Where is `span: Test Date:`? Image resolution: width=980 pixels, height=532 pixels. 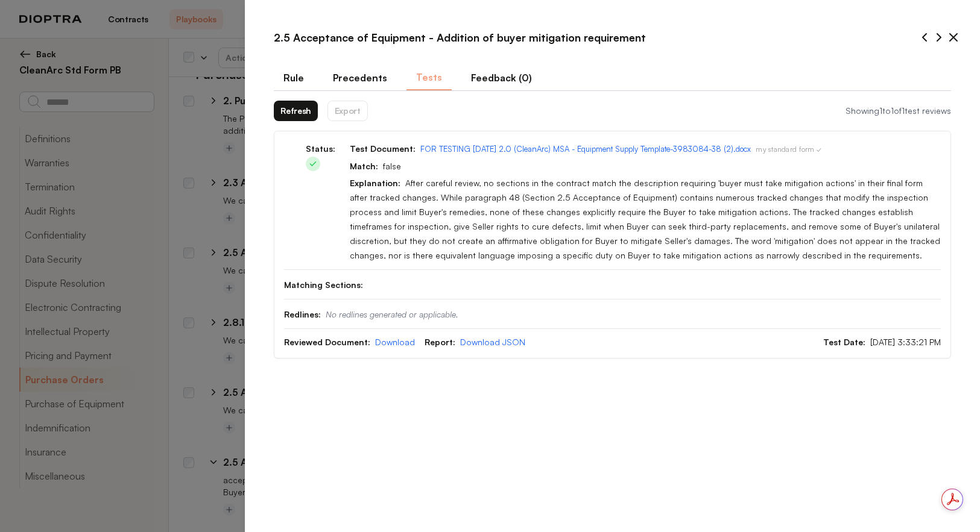 span: Test Date: is located at coordinates (845, 342).